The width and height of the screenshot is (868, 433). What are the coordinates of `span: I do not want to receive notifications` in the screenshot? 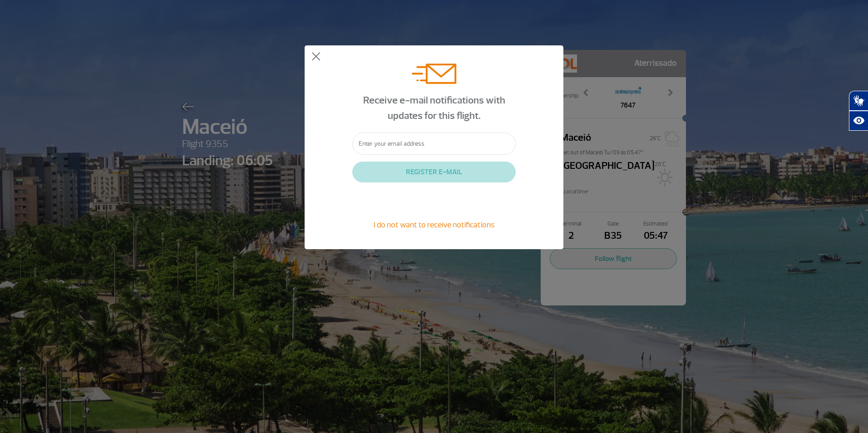 It's located at (434, 225).